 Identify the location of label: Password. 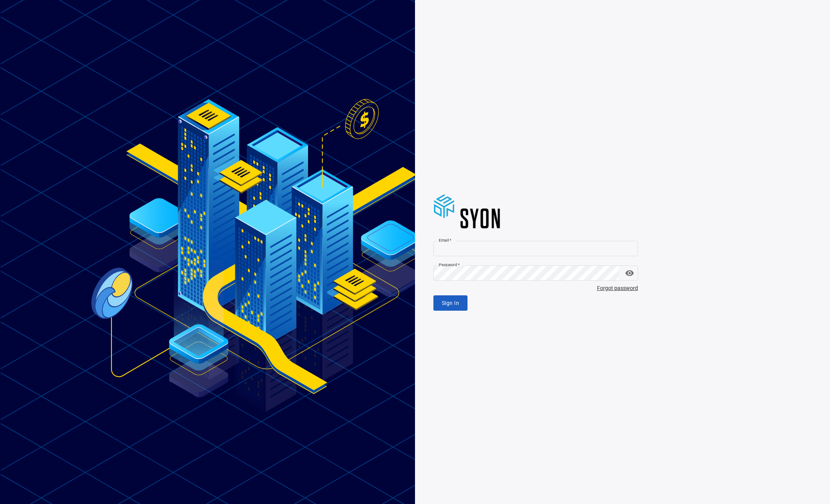
(449, 264).